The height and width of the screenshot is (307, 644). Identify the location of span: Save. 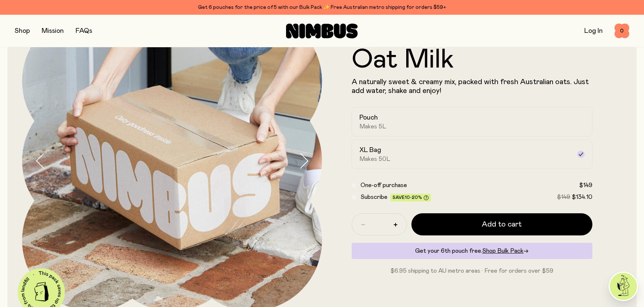
(411, 198).